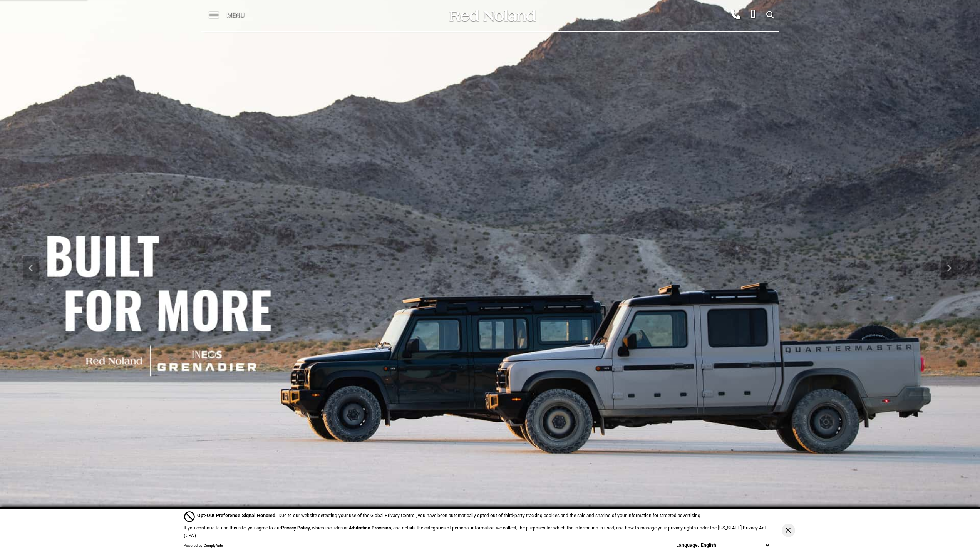 The width and height of the screenshot is (980, 551). What do you see at coordinates (370, 528) in the screenshot?
I see `strong: Arbitration Provision` at bounding box center [370, 528].